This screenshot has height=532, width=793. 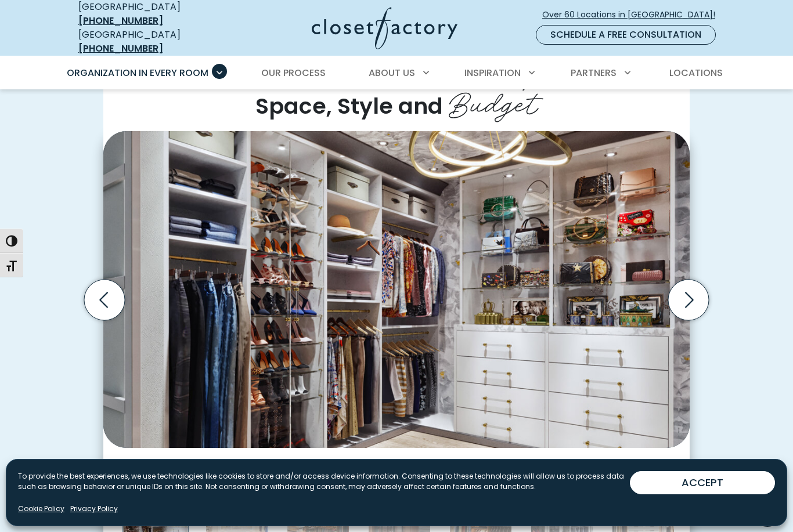 I want to click on button: Next slide, so click(x=689, y=300).